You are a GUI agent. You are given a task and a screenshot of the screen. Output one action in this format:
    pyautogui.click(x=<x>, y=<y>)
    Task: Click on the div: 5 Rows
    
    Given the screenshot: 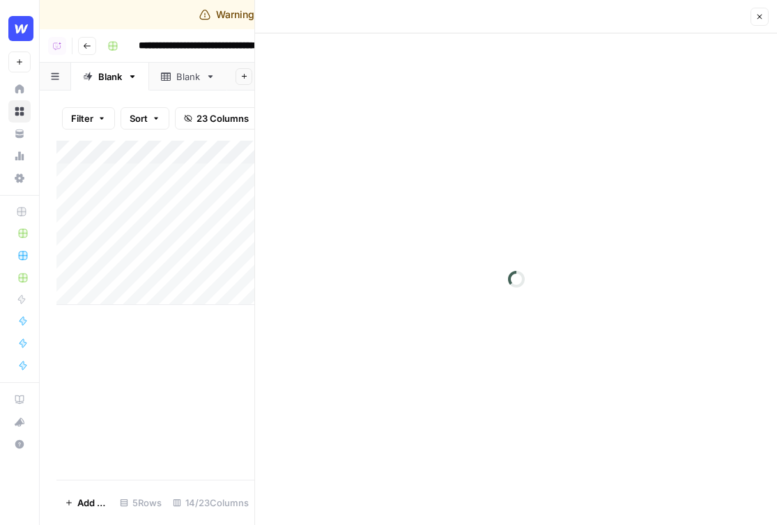 What is the action you would take?
    pyautogui.click(x=141, y=503)
    